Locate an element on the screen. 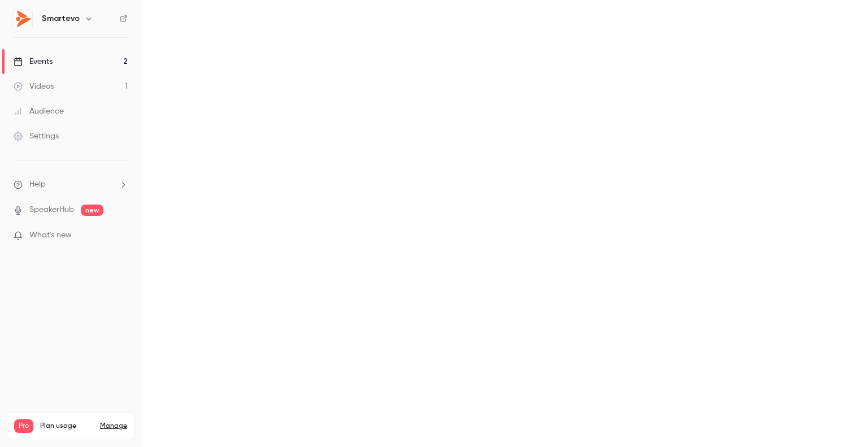 Image resolution: width=868 pixels, height=447 pixels. span: Plan usage is located at coordinates (67, 426).